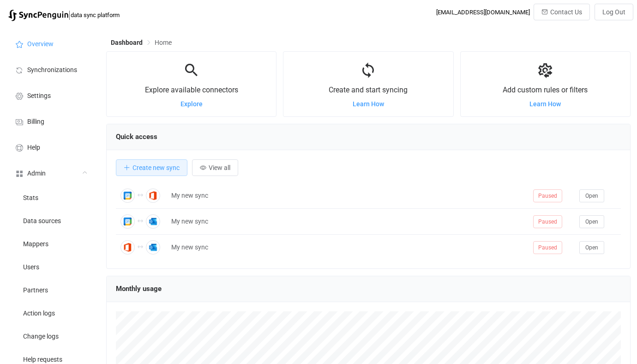  Describe the element at coordinates (31, 198) in the screenshot. I see `span: Stats` at that location.